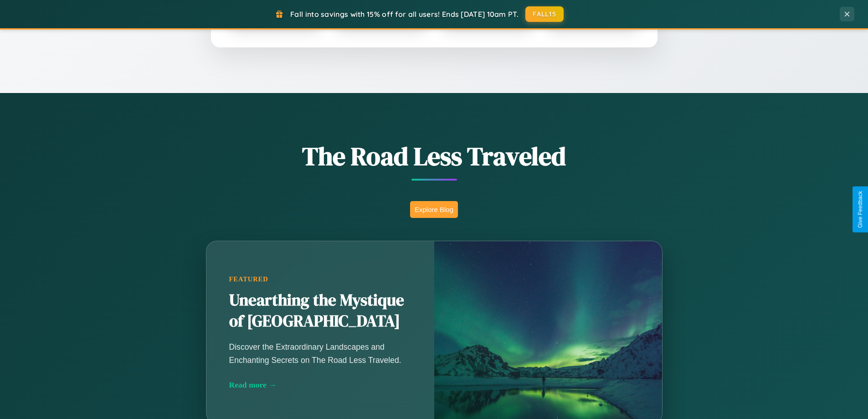  Describe the element at coordinates (545, 14) in the screenshot. I see `button: FALL15` at that location.